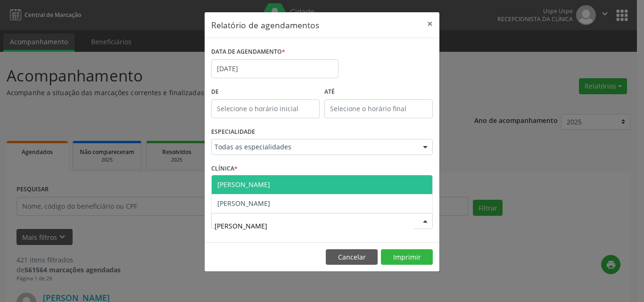  Describe the element at coordinates (265, 25) in the screenshot. I see `h5: Relatório de agendamentos` at that location.